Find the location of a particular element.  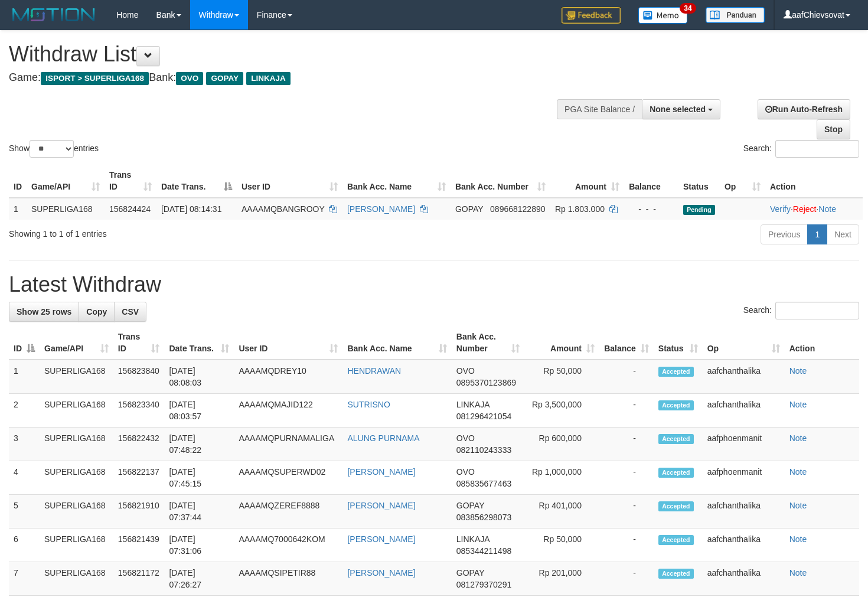

td: 2 is located at coordinates (24, 410).